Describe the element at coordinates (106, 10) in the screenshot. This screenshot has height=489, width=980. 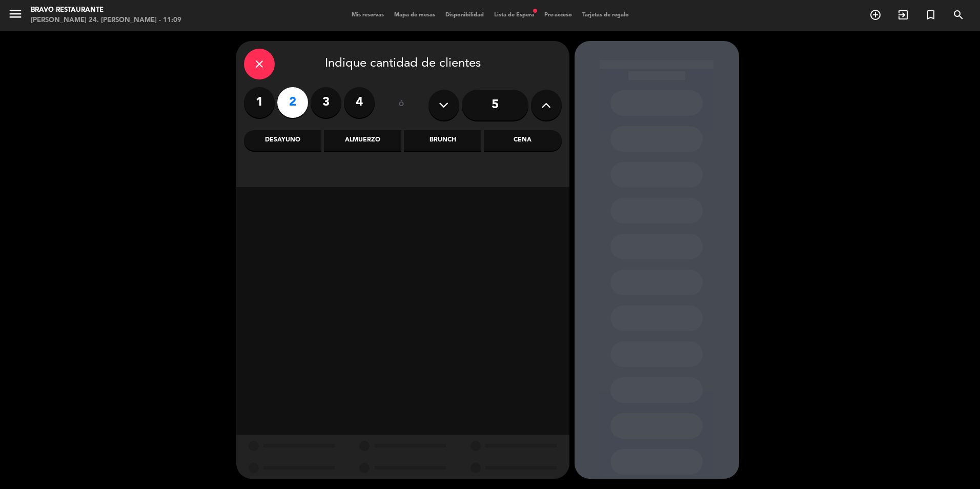
I see `div: Bravo Restaurante` at that location.